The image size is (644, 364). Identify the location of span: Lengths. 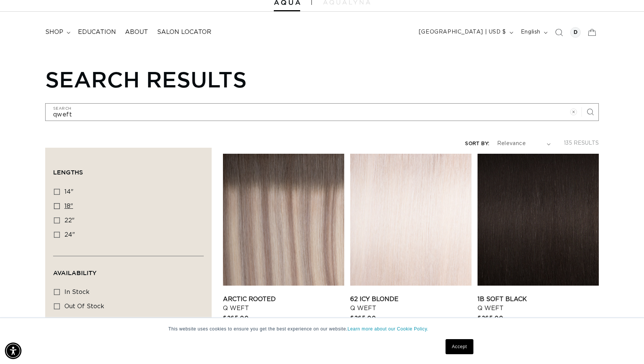
(68, 172).